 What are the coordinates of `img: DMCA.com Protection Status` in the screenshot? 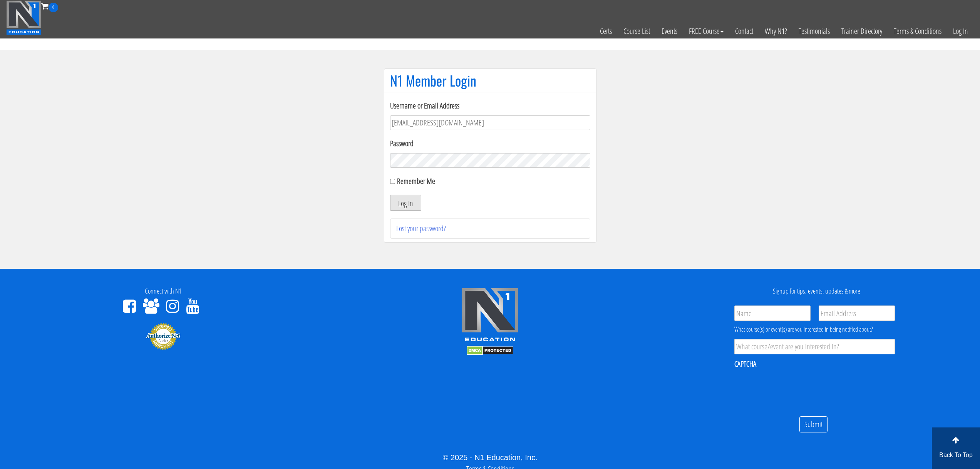 It's located at (490, 350).